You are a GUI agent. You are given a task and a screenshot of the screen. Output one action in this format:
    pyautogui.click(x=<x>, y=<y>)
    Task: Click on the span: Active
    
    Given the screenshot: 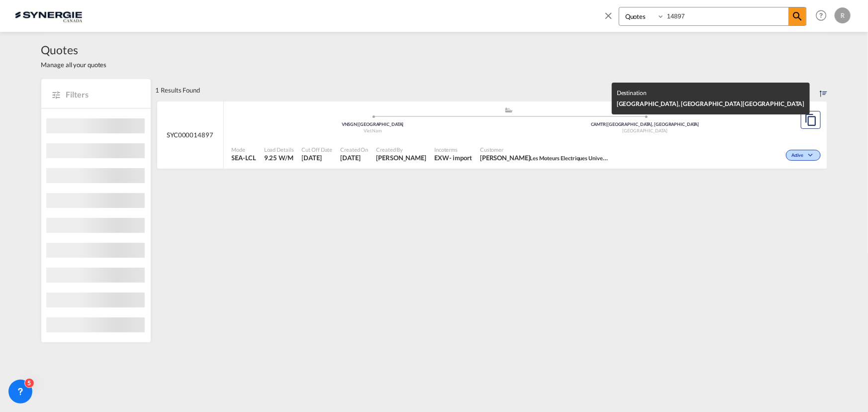 What is the action you would take?
    pyautogui.click(x=798, y=156)
    